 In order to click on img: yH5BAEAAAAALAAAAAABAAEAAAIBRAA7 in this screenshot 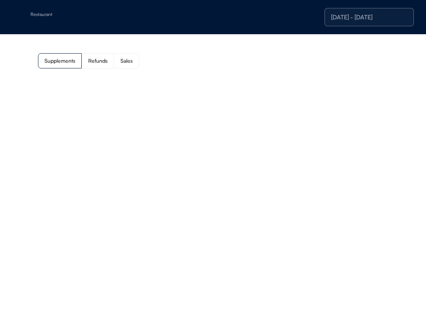, I will do `click(21, 17)`.